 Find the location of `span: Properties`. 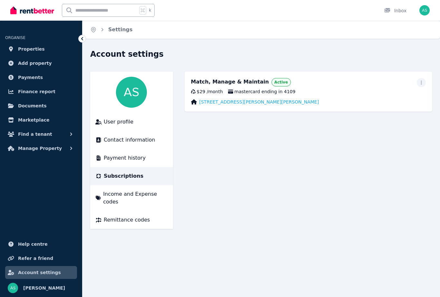

span: Properties is located at coordinates (31, 49).